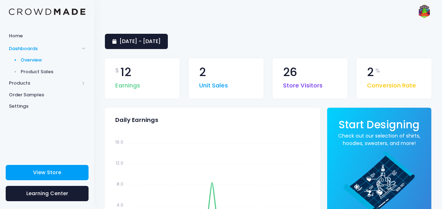  I want to click on span: Conversion Rate, so click(391, 84).